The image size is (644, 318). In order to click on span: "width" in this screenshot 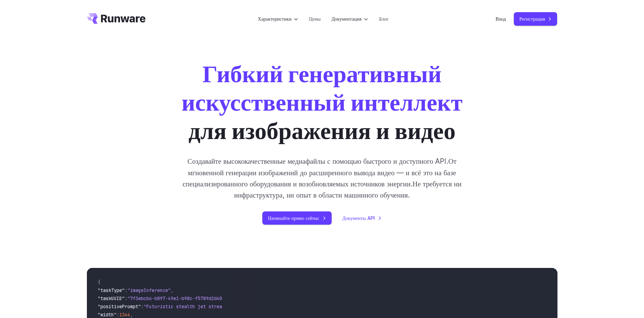, I will do `click(107, 315)`.